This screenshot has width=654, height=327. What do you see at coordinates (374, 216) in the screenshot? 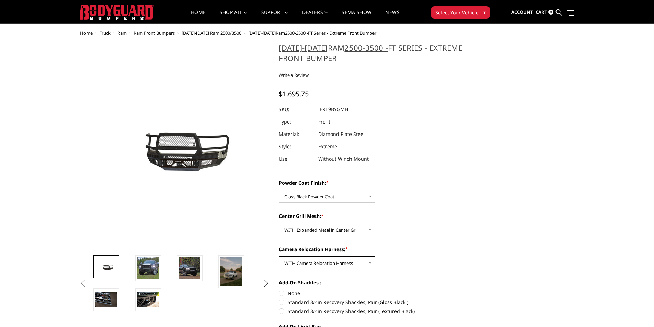
I see `label: Center Grill Mesh:` at bounding box center [374, 216].